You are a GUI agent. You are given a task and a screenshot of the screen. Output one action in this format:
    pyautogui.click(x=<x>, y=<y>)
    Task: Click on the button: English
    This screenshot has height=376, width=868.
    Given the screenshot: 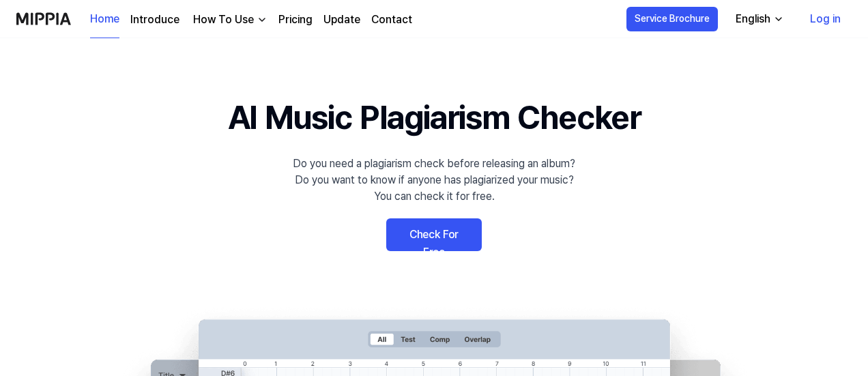 What is the action you would take?
    pyautogui.click(x=758, y=19)
    